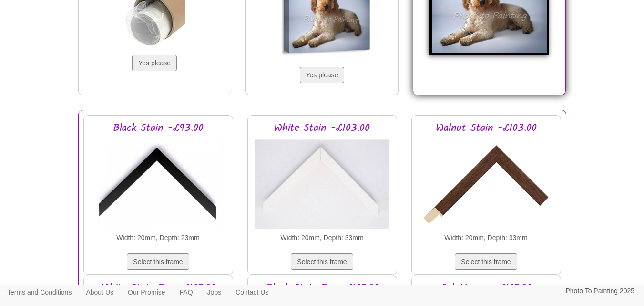  I want to click on a: Jobs, so click(215, 292).